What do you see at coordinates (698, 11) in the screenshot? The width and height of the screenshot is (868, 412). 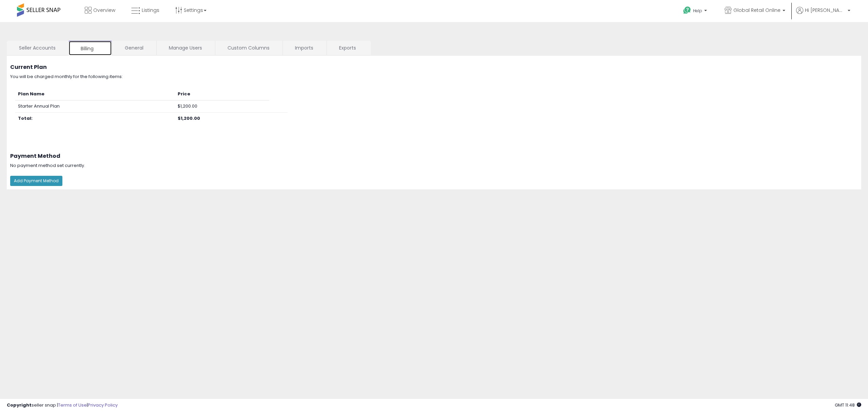 I see `span: Help` at bounding box center [698, 11].